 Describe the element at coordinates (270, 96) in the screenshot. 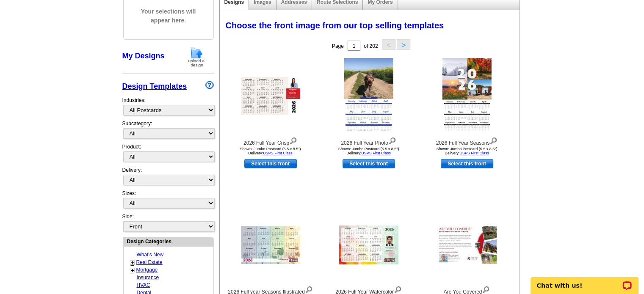

I see `img: 2026 Full Year Crisp` at that location.